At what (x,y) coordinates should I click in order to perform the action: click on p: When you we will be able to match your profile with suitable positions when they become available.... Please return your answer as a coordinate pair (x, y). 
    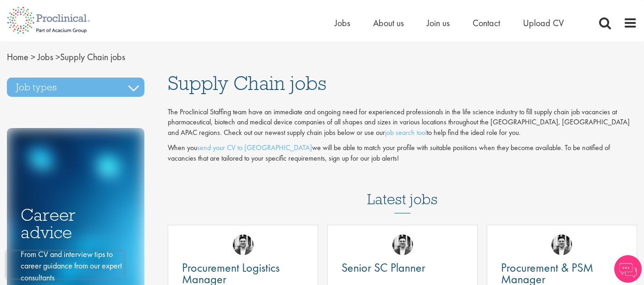
    Looking at the image, I should click on (403, 153).